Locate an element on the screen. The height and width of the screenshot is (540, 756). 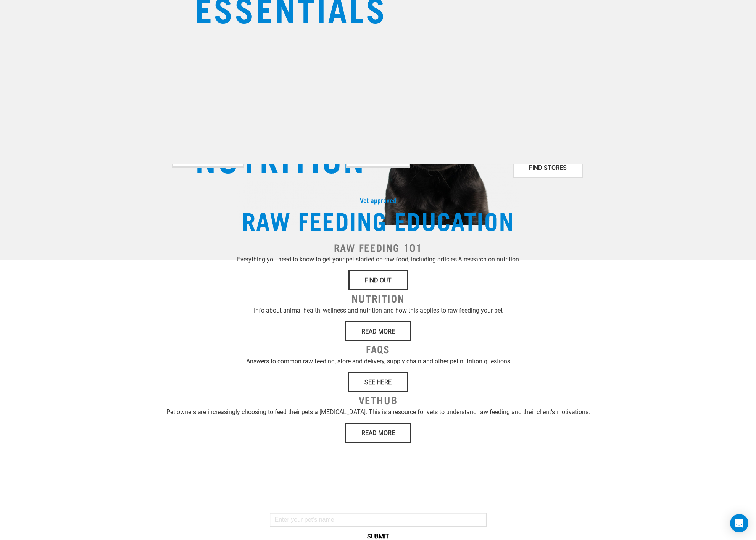
p: Vet approved is located at coordinates (378, 200).